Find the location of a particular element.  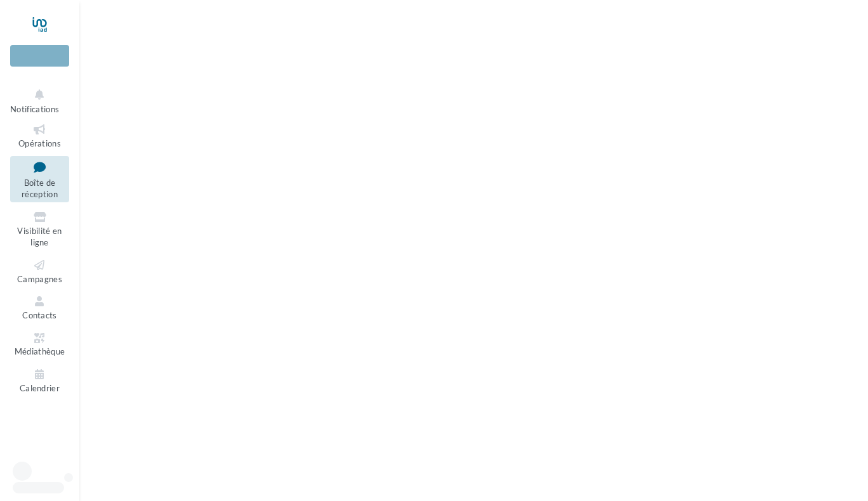

a: Boîte de réception is located at coordinates (39, 179).